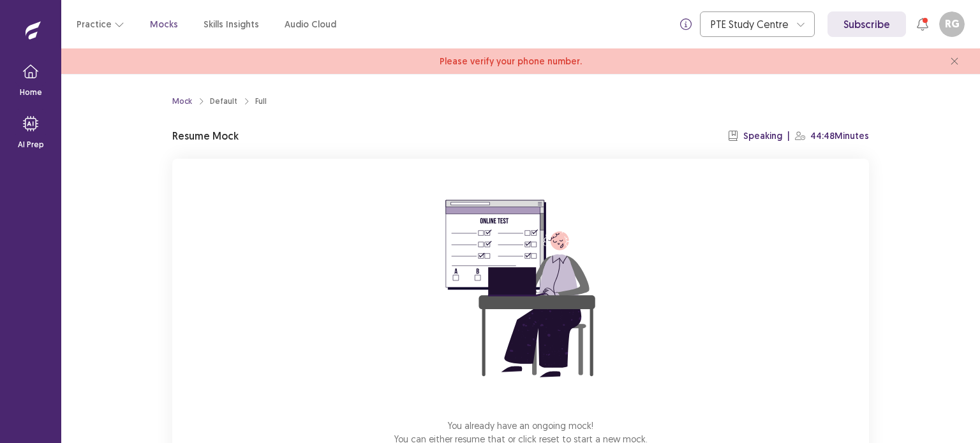 The image size is (980, 443). Describe the element at coordinates (750, 24) in the screenshot. I see `div: PTE Study Centre` at that location.